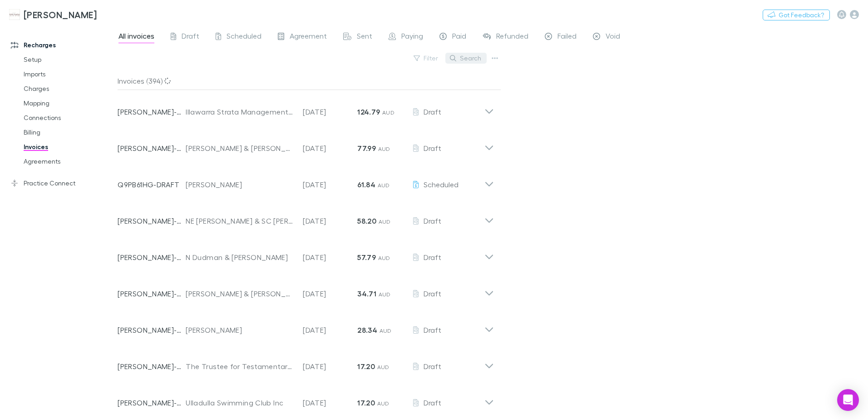  I want to click on p: Q9PB61HG-DRAFT, so click(152, 185).